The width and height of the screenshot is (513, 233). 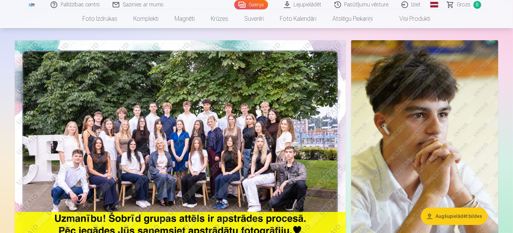 I want to click on a: Atslēgu piekariņi, so click(x=353, y=19).